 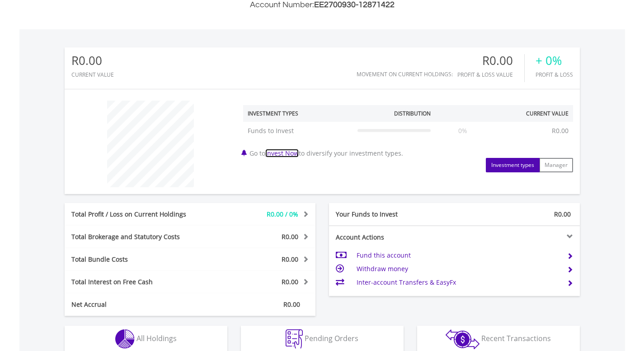 I want to click on div: Account Actions, so click(x=391, y=238).